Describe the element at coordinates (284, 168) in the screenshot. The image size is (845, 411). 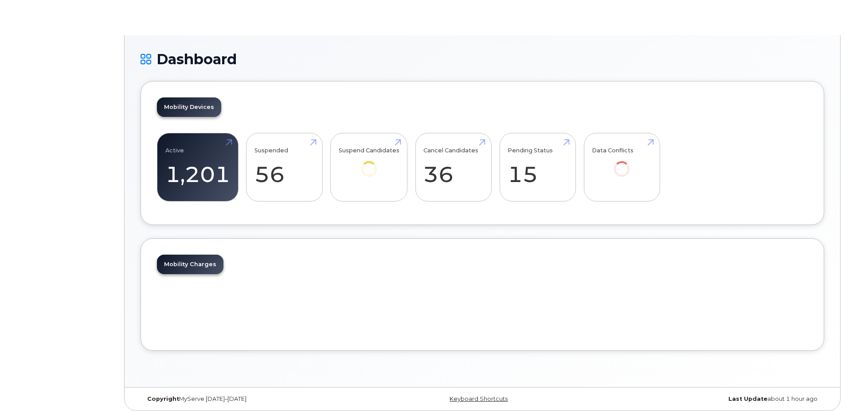
I see `a: Suspended 56` at that location.